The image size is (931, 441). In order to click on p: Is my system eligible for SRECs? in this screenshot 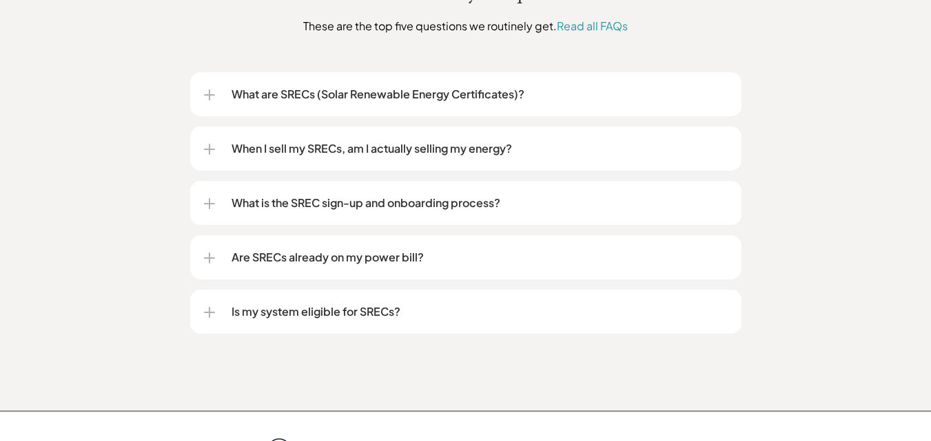, I will do `click(479, 312)`.